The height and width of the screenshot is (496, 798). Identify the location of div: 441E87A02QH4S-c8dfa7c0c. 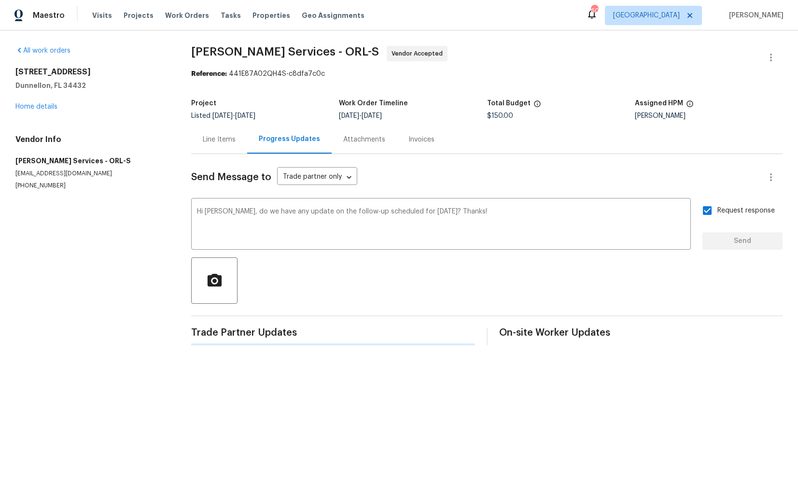
(486, 74).